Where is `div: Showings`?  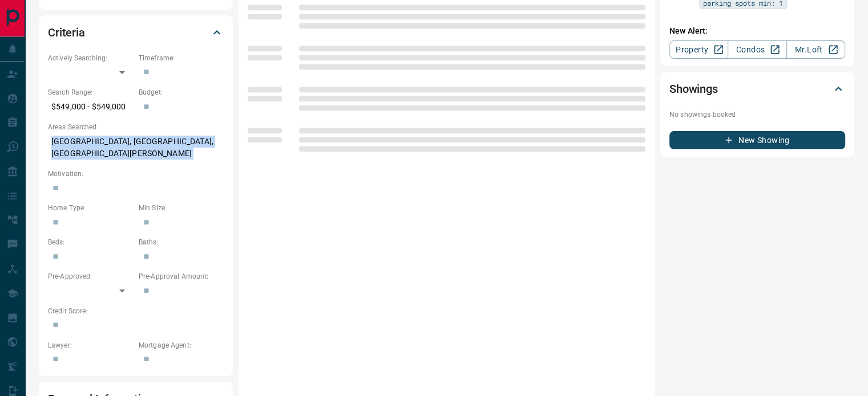
div: Showings is located at coordinates (758, 89).